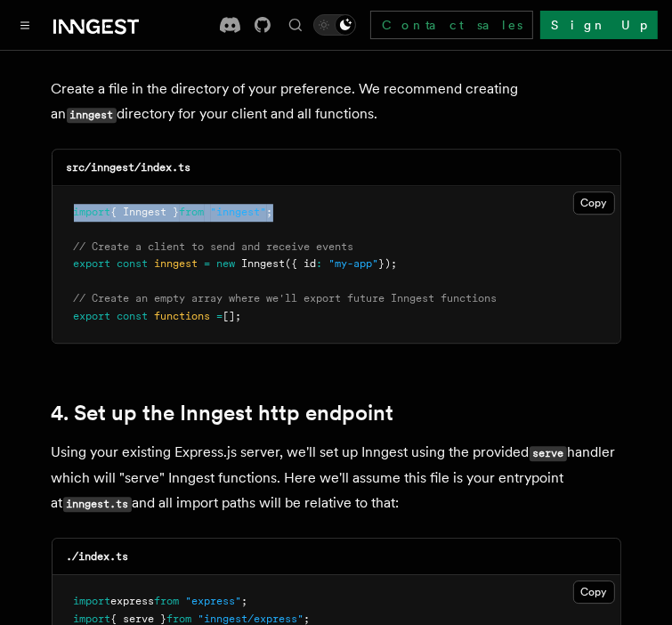  Describe the element at coordinates (337, 478) in the screenshot. I see `p: Using your existing Express.js server, we'll set up Inngest using the provided handler which will...` at that location.